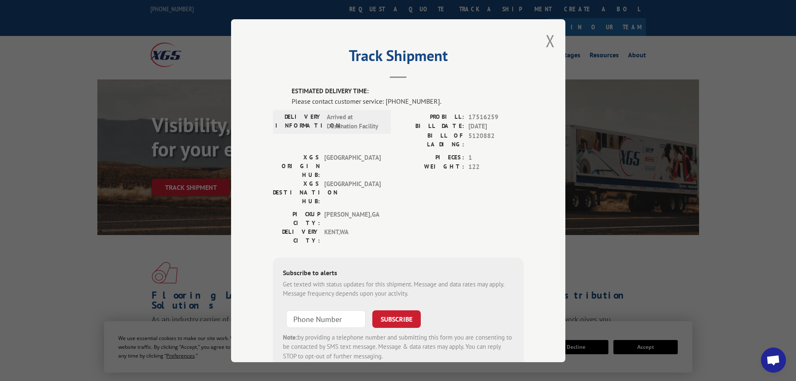  What do you see at coordinates (352, 236) in the screenshot?
I see `span: KENT , WA` at bounding box center [352, 236].